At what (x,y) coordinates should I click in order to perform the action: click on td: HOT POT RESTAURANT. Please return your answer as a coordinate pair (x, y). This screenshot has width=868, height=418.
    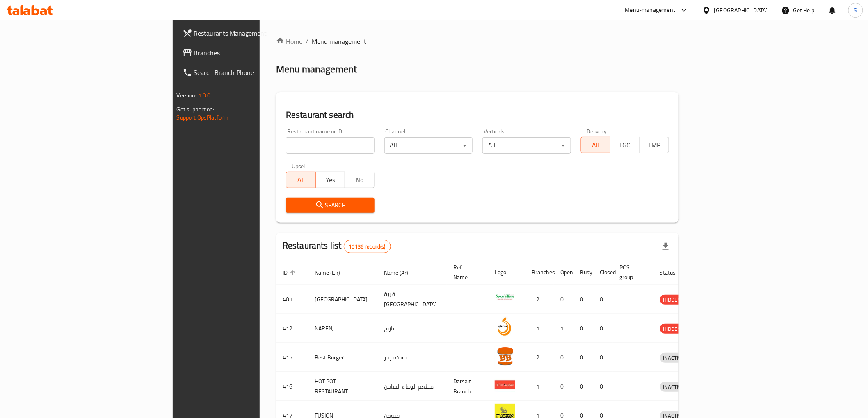
    Looking at the image, I should click on (343, 387).